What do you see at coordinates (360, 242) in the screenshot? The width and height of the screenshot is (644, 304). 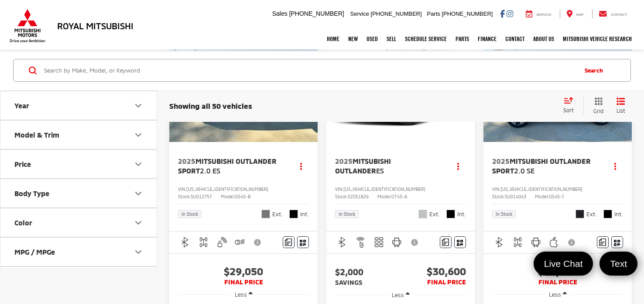 I see `img: Remote Start` at bounding box center [360, 242].